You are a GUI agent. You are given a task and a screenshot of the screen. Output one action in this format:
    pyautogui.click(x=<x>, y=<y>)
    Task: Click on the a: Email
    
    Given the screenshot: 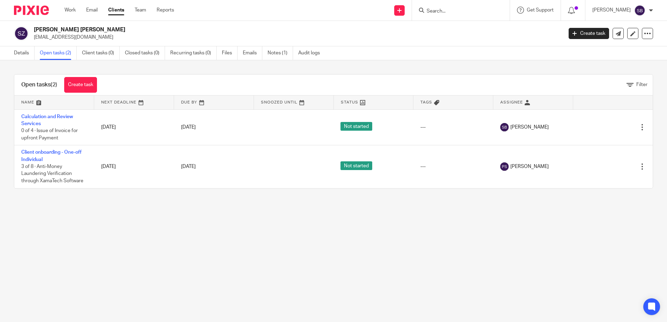 What is the action you would take?
    pyautogui.click(x=92, y=10)
    